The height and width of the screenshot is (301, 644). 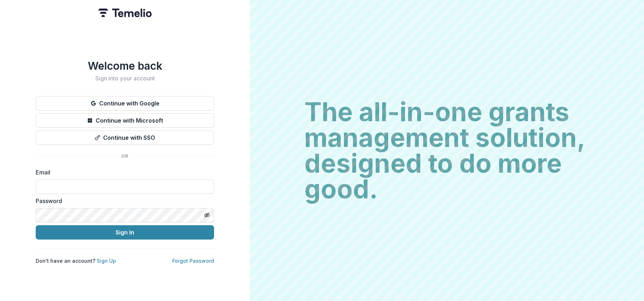 I want to click on button: Continue with Microsoft, so click(x=125, y=121).